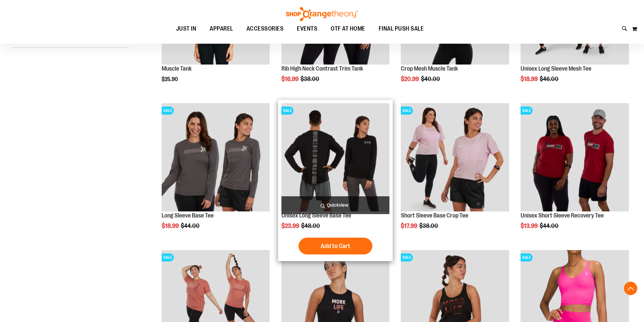 Image resolution: width=644 pixels, height=322 pixels. What do you see at coordinates (322, 68) in the screenshot?
I see `a: Rib High Neck Contrast Trim Tank` at bounding box center [322, 68].